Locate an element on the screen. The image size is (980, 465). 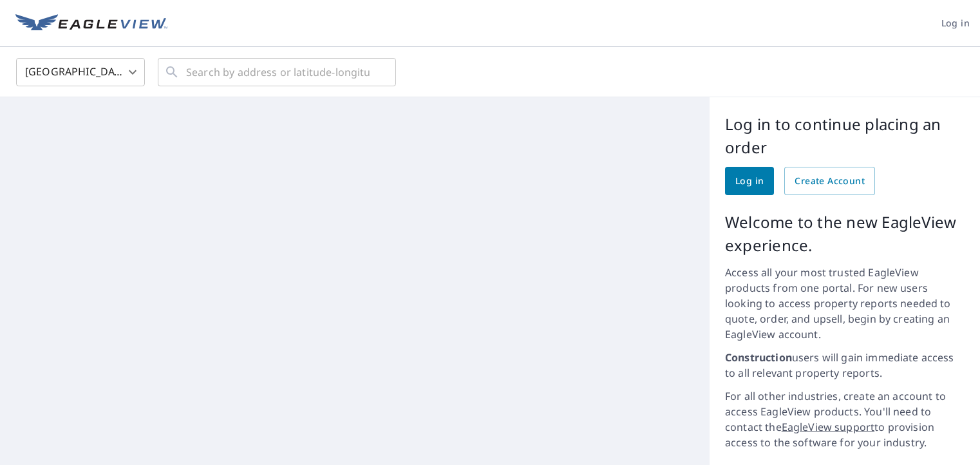
a: EagleView support is located at coordinates (828, 427).